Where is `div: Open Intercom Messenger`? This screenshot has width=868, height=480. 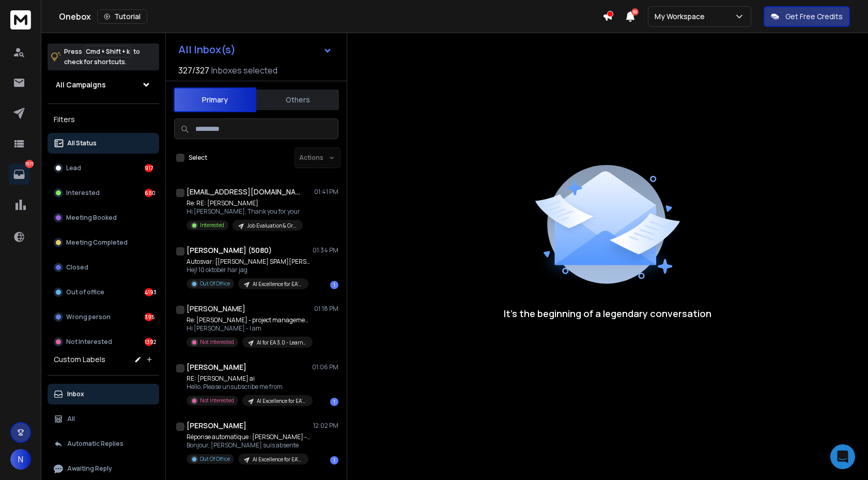 div: Open Intercom Messenger is located at coordinates (842, 456).